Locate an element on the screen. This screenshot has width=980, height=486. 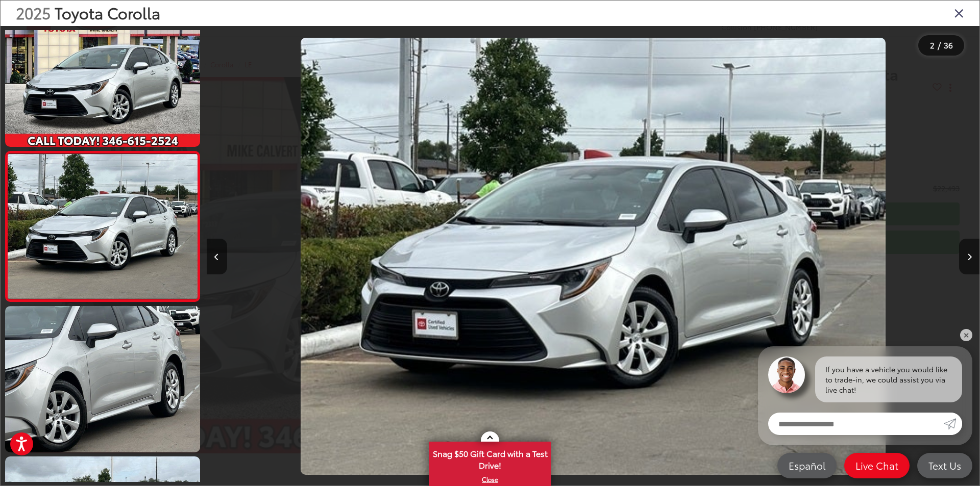
button: Previous image is located at coordinates (217, 256).